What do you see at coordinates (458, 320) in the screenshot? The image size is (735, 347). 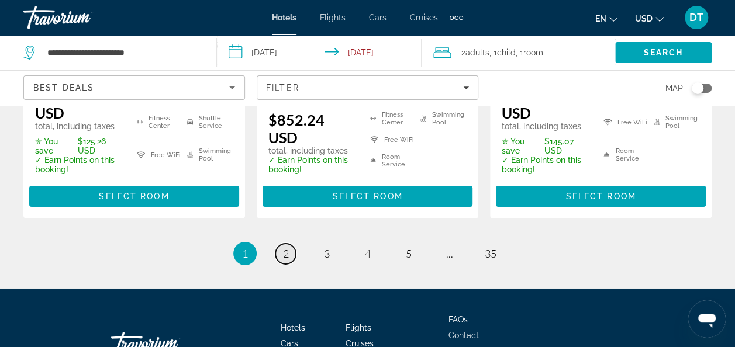 I see `span: FAQs` at bounding box center [458, 320].